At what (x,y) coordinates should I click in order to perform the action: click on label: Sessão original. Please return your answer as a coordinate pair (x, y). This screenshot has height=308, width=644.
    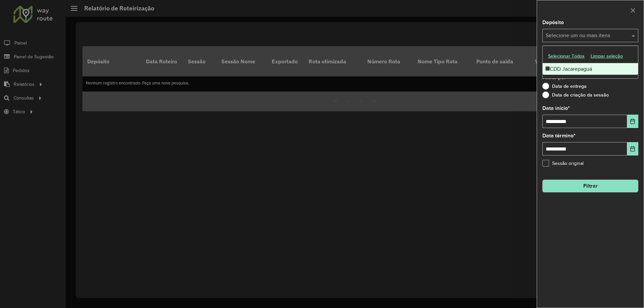
    Looking at the image, I should click on (563, 163).